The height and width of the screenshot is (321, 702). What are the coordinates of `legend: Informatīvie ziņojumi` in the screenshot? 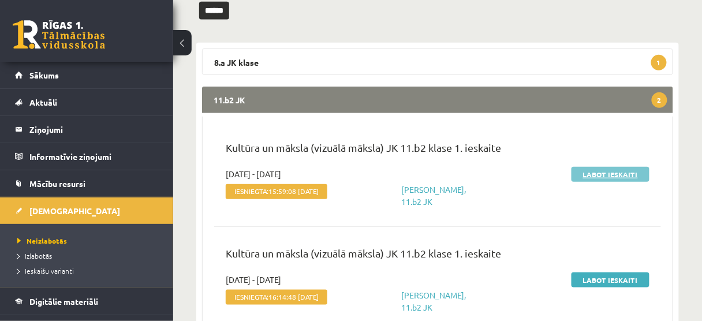 It's located at (94, 157).